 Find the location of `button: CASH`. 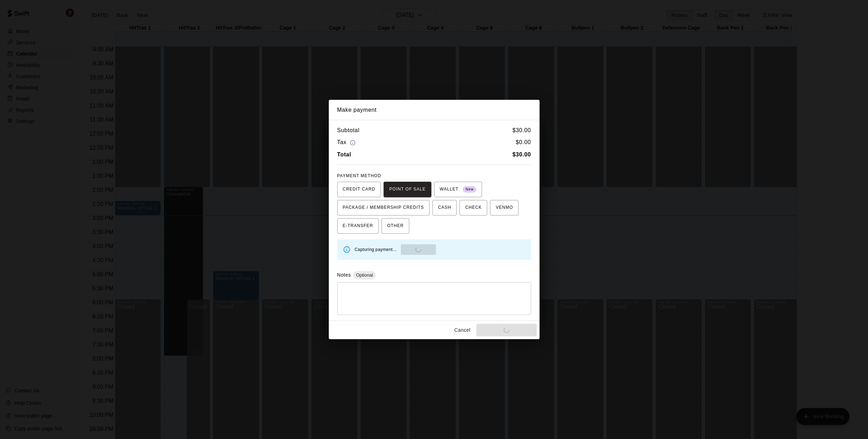

button: CASH is located at coordinates (445, 208).